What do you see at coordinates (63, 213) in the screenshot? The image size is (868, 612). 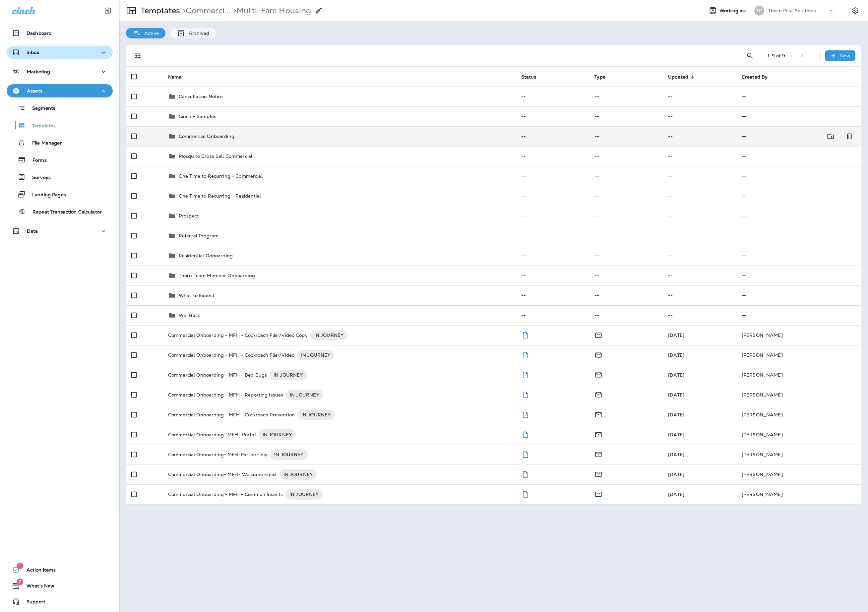 I see `p: Repeat Transaction Calculator` at bounding box center [63, 213].